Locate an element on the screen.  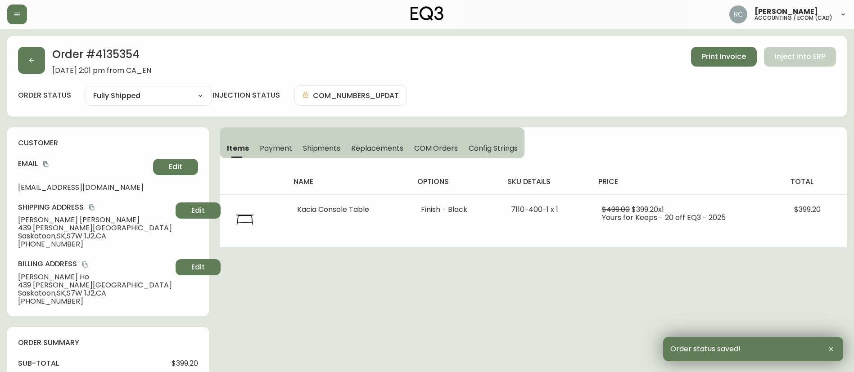
h4: Shipping Address is located at coordinates (95, 208).